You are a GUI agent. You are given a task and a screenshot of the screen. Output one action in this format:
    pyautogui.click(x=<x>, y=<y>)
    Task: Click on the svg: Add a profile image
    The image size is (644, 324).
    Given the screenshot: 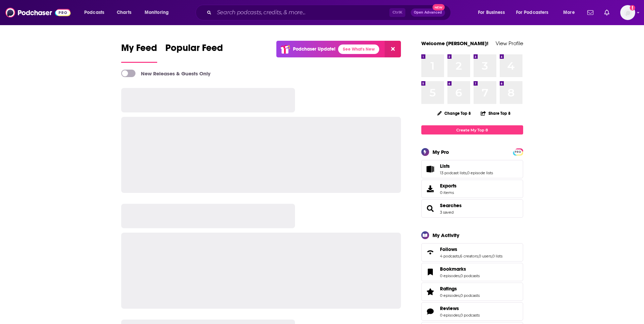 What is the action you would take?
    pyautogui.click(x=632, y=8)
    